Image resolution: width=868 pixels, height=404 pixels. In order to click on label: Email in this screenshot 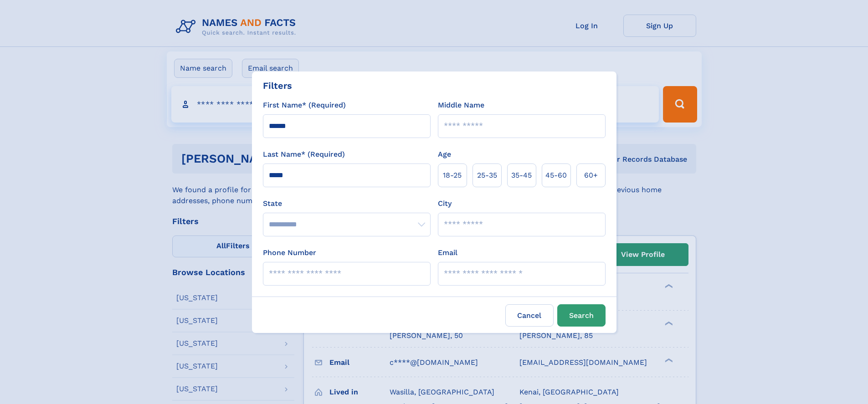, I will do `click(448, 253)`.